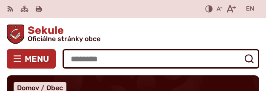 This screenshot has width=266, height=91. I want to click on a: EN, so click(249, 9).